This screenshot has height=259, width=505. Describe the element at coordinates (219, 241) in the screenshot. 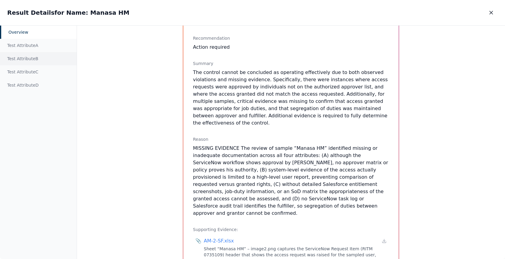

I see `div: AM-2-SF.xlsx` at that location.